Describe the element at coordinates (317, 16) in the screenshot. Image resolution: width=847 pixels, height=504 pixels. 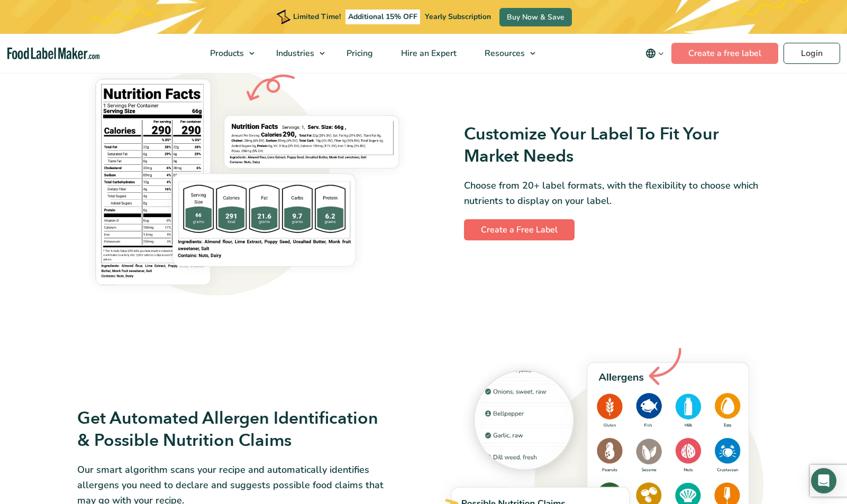
I see `span: Limited Time!` at that location.